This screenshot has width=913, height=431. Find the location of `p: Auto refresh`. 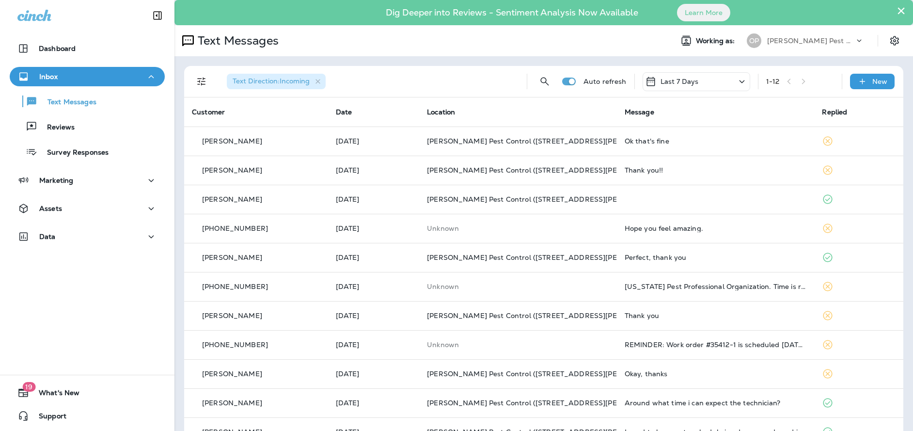

p: Auto refresh is located at coordinates (605, 81).